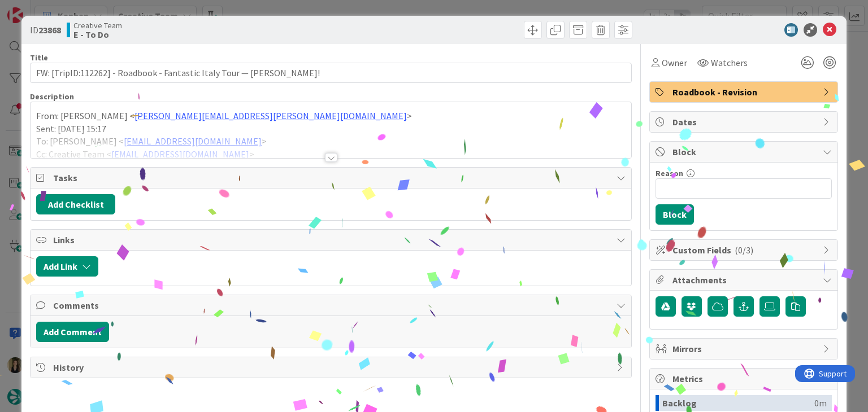  I want to click on button: Add Checklist, so click(76, 204).